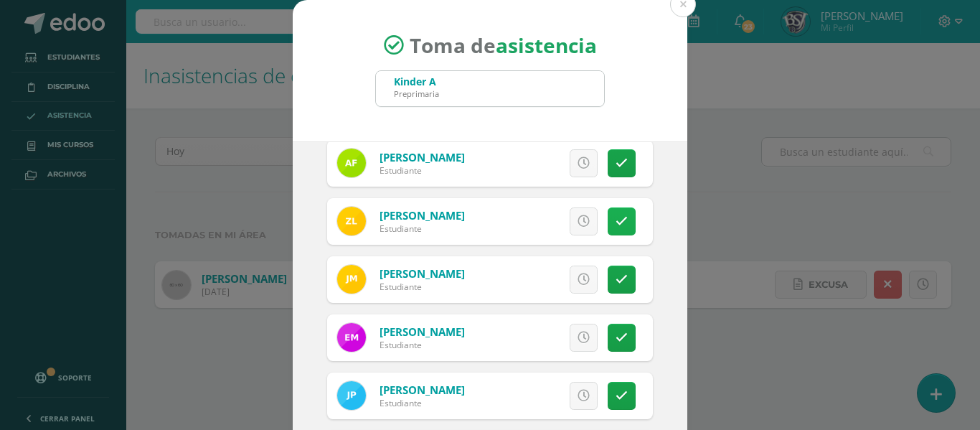 The width and height of the screenshot is (980, 430). What do you see at coordinates (352, 221) in the screenshot?
I see `img: e4fe8388cecf973e1279a79ce0b6f4c5.png` at bounding box center [352, 221].